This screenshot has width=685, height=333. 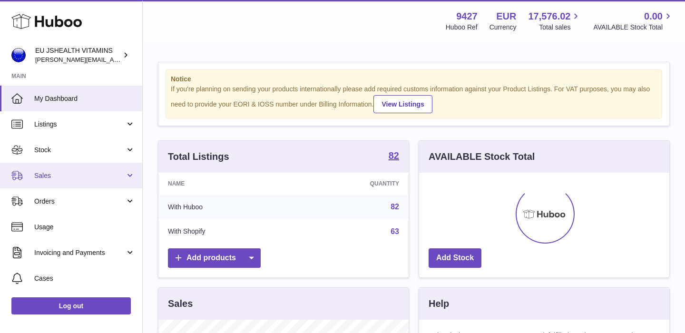 What do you see at coordinates (226, 184) in the screenshot?
I see `th: Name` at bounding box center [226, 184].